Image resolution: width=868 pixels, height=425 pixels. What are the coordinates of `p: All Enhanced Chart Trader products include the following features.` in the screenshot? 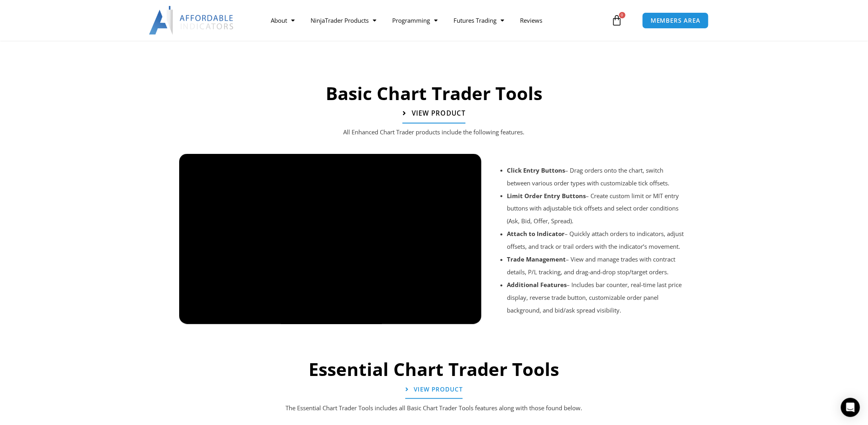 It's located at (434, 132).